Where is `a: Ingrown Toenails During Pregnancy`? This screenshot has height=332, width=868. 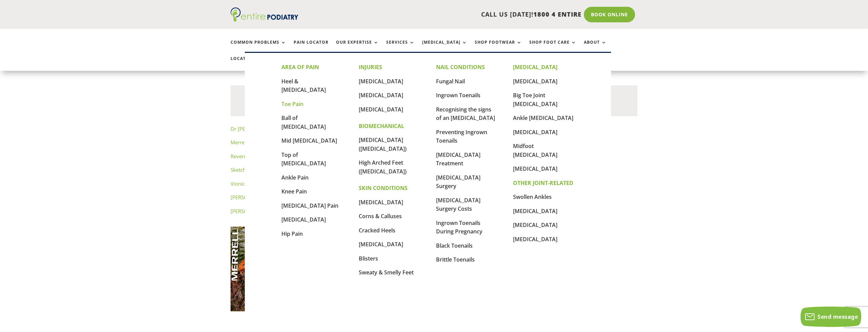
a: Ingrown Toenails During Pregnancy is located at coordinates (459, 228).